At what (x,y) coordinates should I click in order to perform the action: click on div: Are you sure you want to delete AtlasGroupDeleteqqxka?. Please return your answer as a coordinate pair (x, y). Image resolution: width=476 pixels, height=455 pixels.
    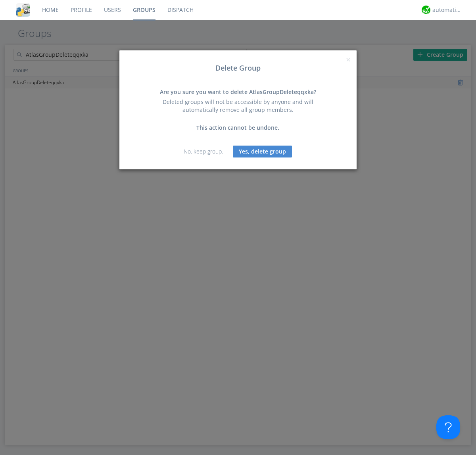
    Looking at the image, I should click on (238, 92).